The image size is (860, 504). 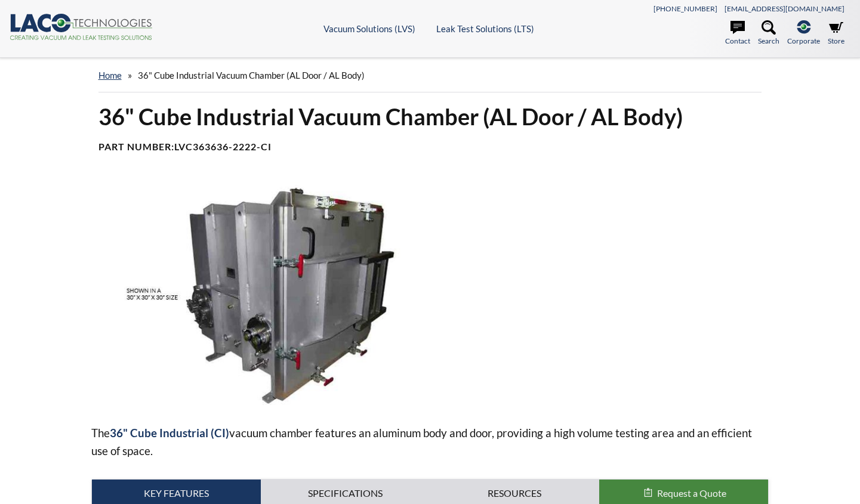 I want to click on a: home, so click(x=110, y=75).